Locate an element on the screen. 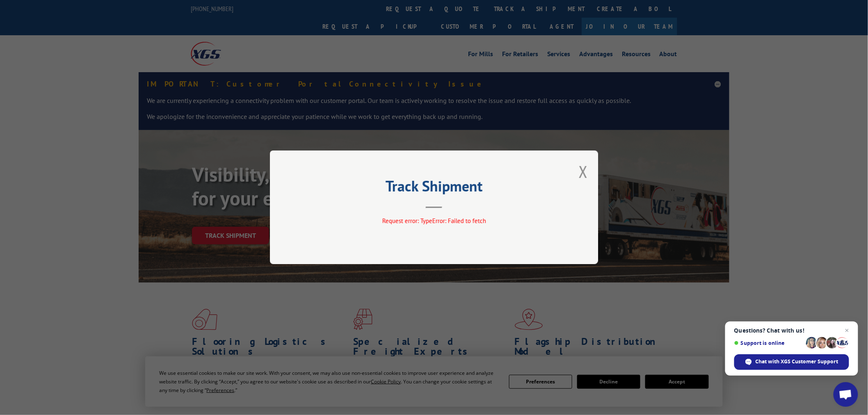 The image size is (868, 415). div: Chat with XGS Customer Support is located at coordinates (792, 362).